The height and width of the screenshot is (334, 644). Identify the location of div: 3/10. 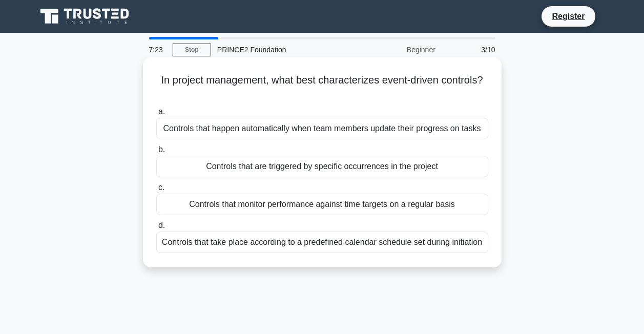
(472, 49).